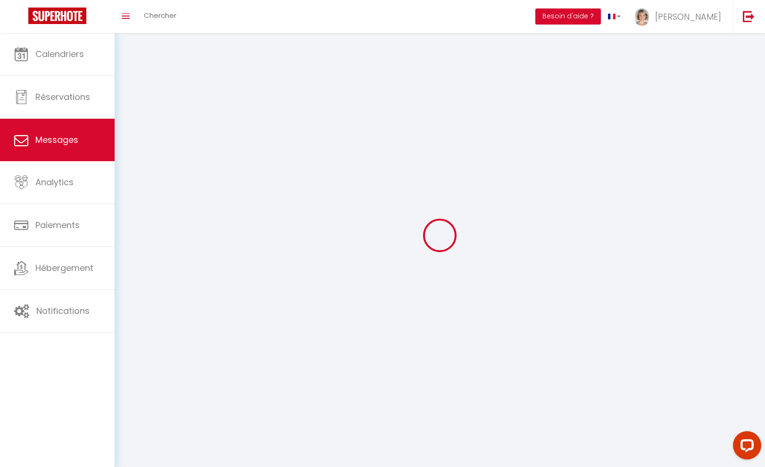 The image size is (765, 467). Describe the element at coordinates (568, 17) in the screenshot. I see `button: Besoin d'aide ?` at that location.